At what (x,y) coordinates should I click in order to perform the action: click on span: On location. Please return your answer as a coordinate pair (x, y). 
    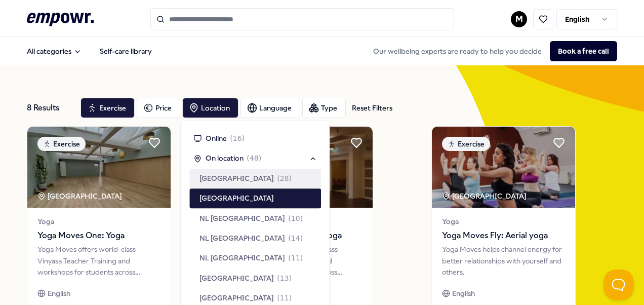
    Looking at the image, I should click on (224, 158).